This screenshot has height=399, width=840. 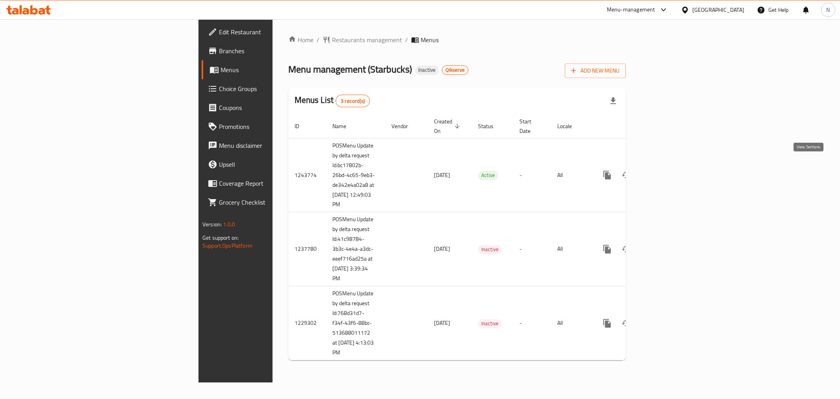 What do you see at coordinates (530, 126) in the screenshot?
I see `span: Start Date` at bounding box center [530, 126].